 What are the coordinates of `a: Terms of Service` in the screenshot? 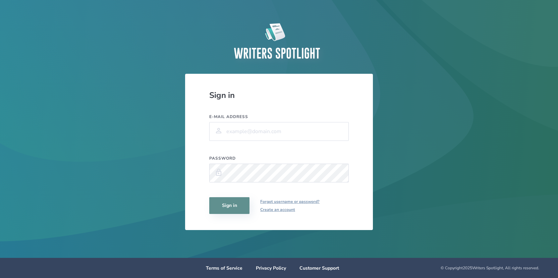 It's located at (224, 268).